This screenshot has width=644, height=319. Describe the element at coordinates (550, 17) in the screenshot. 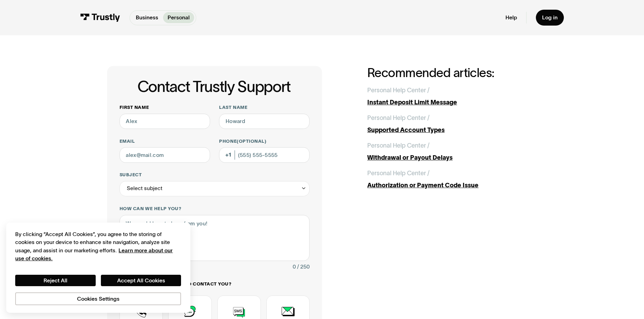

I see `div: Log in` at that location.